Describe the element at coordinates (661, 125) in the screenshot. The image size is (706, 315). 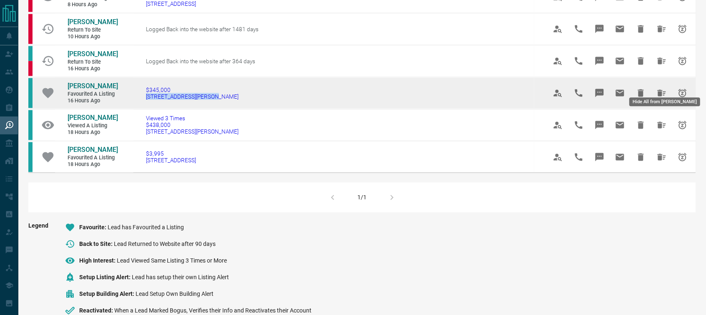
I see `span: Hide All from Trevor Fettes` at that location.